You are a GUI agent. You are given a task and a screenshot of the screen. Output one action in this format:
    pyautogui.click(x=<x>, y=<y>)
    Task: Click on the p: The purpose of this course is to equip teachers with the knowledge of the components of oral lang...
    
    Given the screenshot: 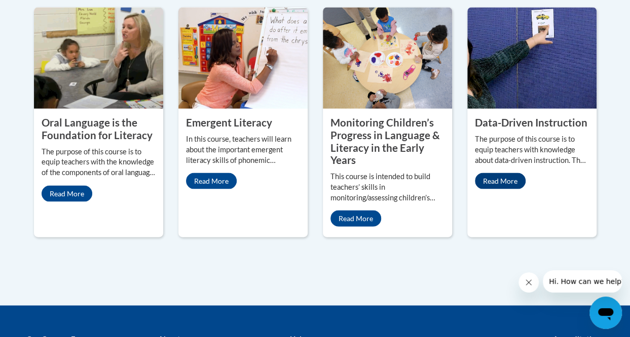 What is the action you would take?
    pyautogui.click(x=98, y=163)
    